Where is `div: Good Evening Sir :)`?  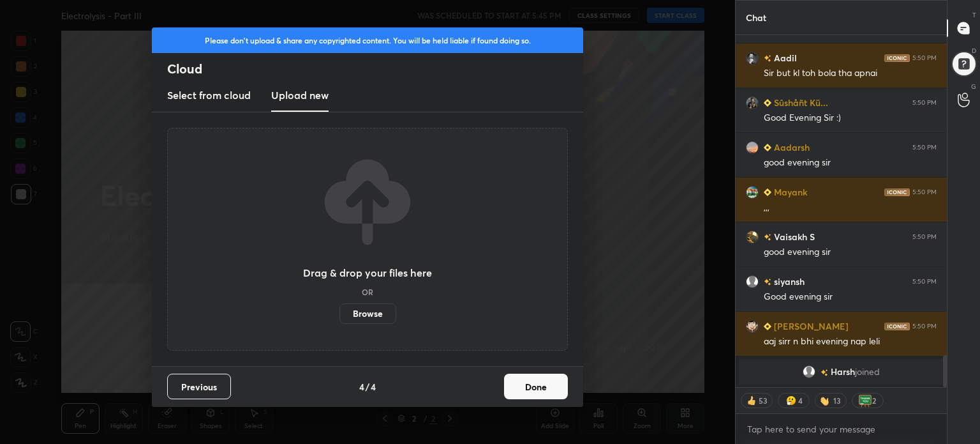 div: Good Evening Sir :) is located at coordinates (850, 118).